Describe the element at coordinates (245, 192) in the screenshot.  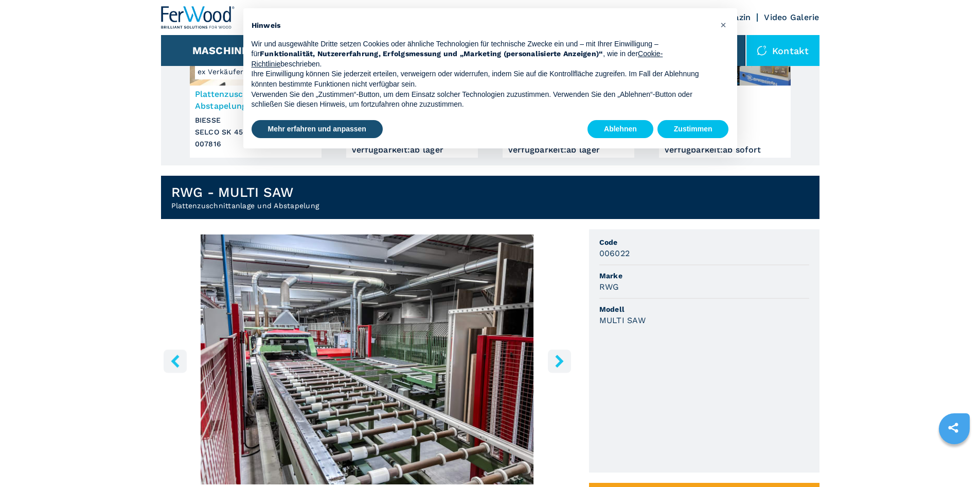
I see `h1: RWG - MULTI SAW` at that location.